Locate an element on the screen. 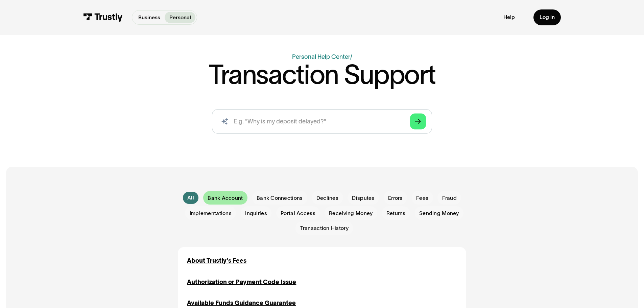 The height and width of the screenshot is (308, 644). div: About Trustly's Fees is located at coordinates (217, 261).